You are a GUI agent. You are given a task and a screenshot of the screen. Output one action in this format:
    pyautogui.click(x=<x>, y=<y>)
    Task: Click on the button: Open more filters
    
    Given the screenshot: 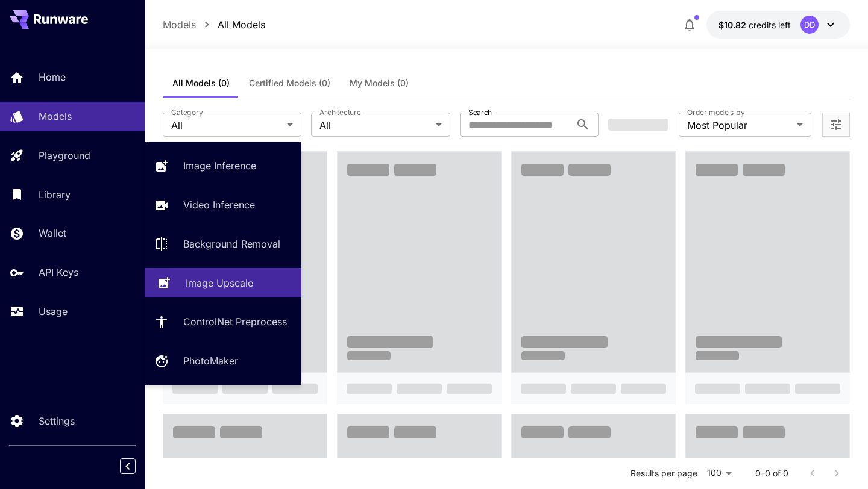 What is the action you would take?
    pyautogui.click(x=836, y=125)
    